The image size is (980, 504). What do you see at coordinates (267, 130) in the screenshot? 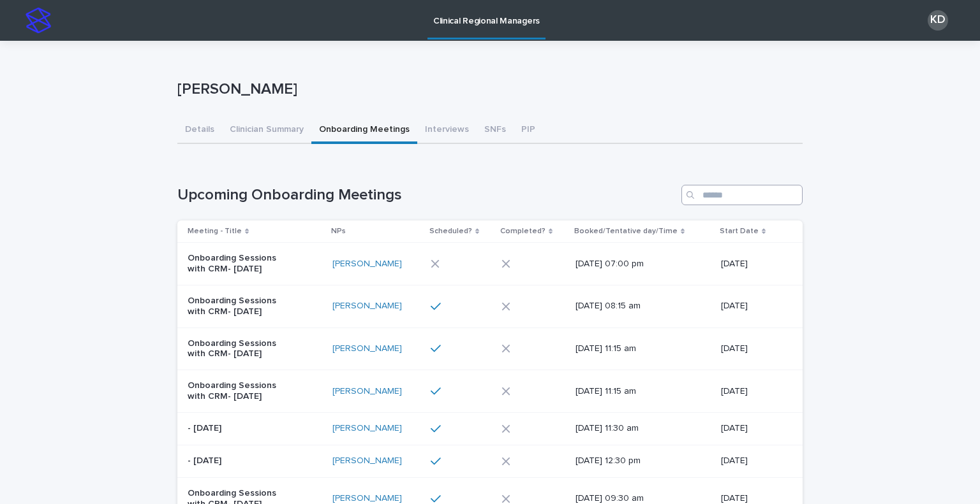
I see `button: Clinician Summary` at bounding box center [267, 130].